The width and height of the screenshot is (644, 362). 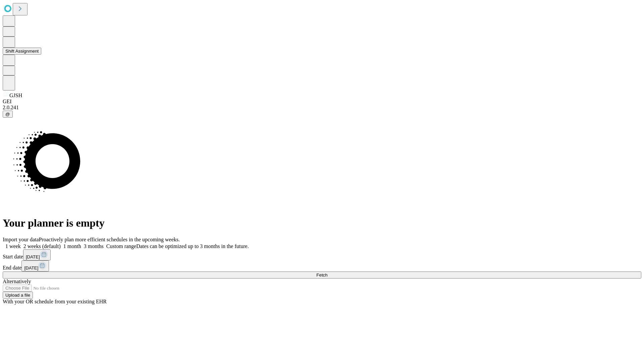 I want to click on span: 2 weeks (default), so click(x=42, y=246).